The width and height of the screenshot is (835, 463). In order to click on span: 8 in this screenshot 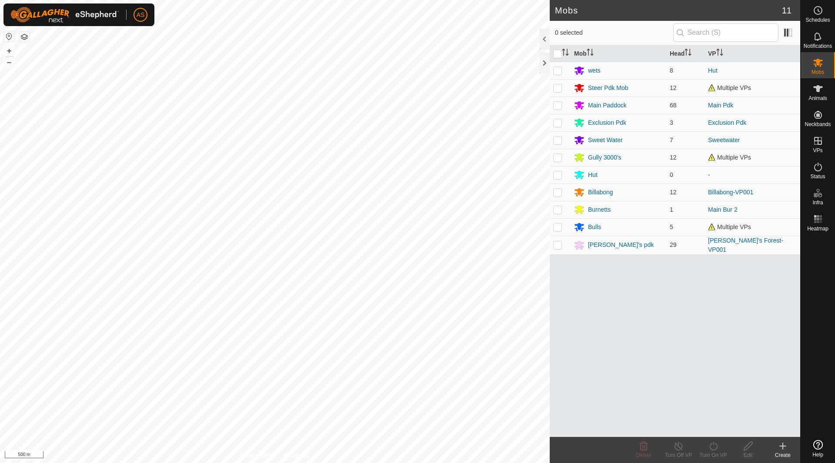, I will do `click(671, 70)`.